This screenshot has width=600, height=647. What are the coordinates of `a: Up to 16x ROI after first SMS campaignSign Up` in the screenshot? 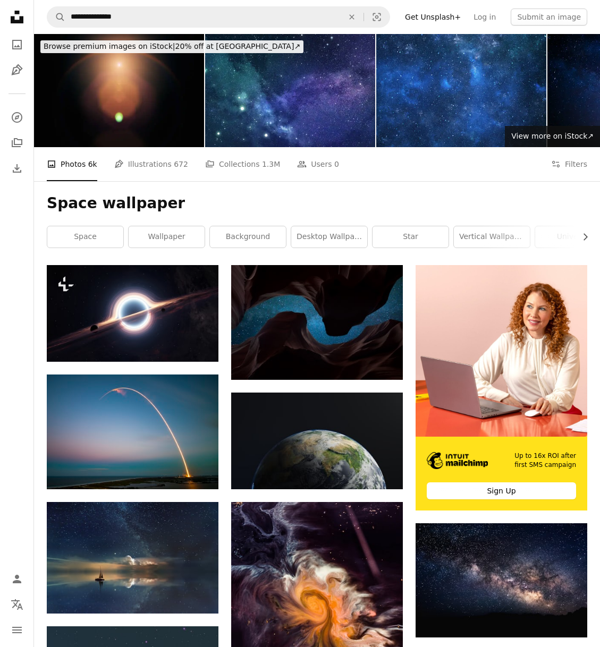 It's located at (501, 388).